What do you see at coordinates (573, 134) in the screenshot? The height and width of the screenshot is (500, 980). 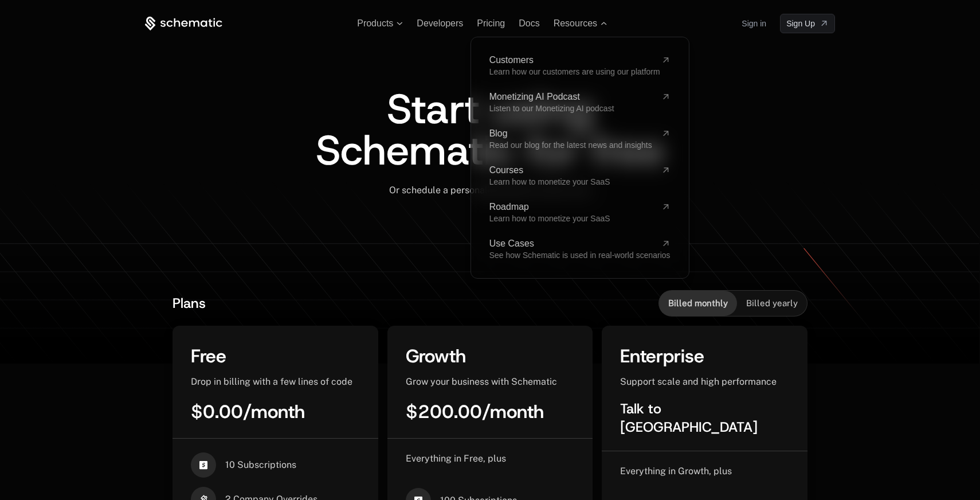 I see `span: Blog` at bounding box center [573, 134].